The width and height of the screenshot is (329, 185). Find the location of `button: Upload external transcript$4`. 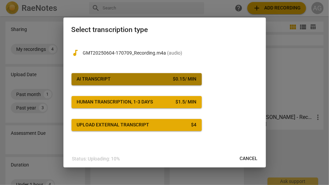

button: Upload external transcript$4 is located at coordinates (137, 125).